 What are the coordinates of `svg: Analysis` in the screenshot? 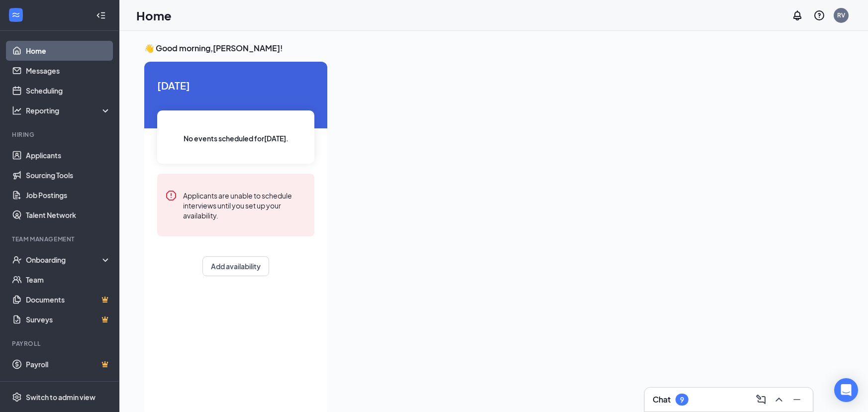 It's located at (17, 110).